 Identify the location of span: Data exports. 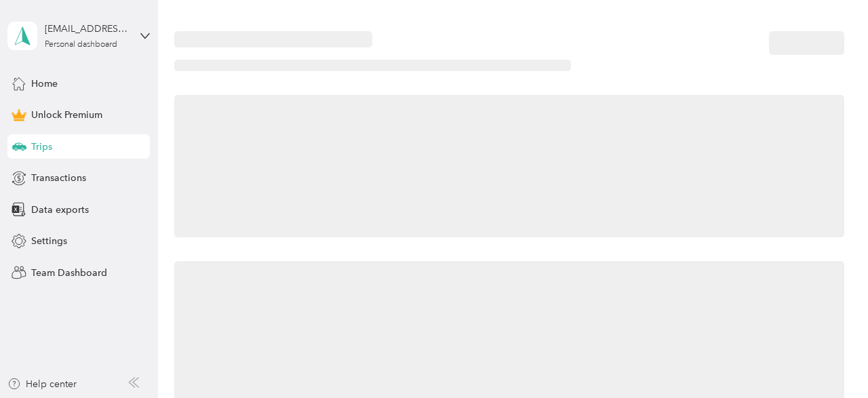
(59, 210).